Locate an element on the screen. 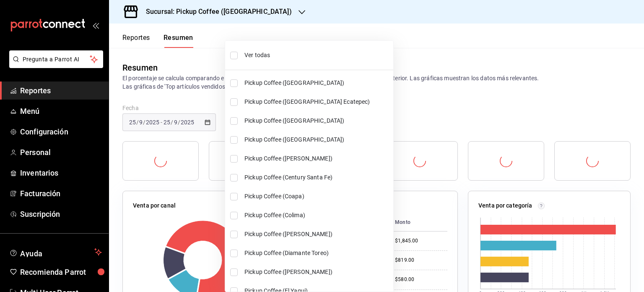  span: Pickup Coffee (Colima) is located at coordinates (317, 215).